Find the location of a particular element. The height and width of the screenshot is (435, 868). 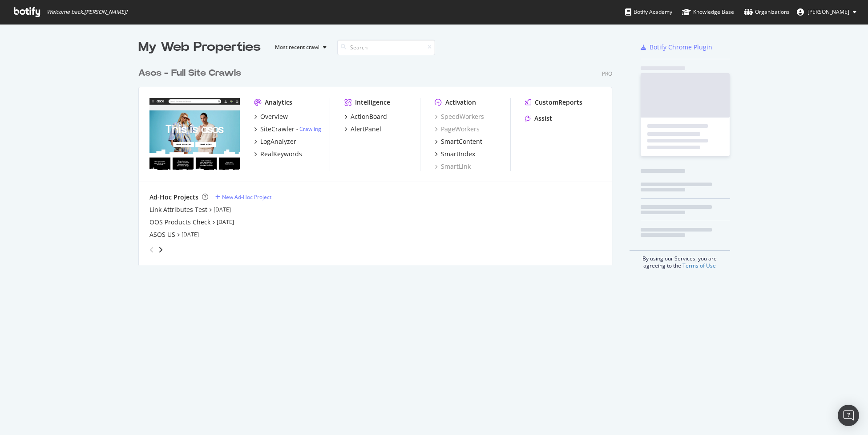

a: RealKeywords is located at coordinates (278, 154).